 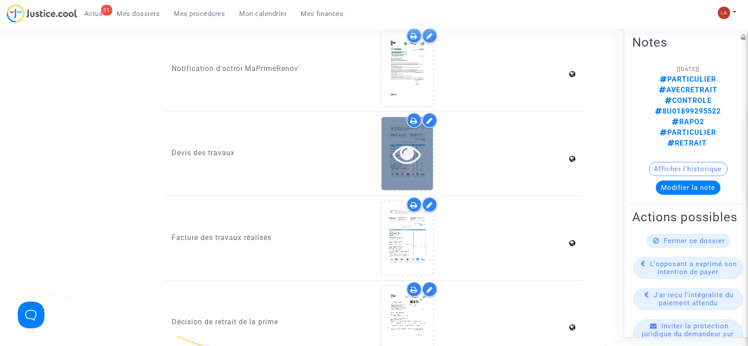 I want to click on span: Fermer ce dossier, so click(x=694, y=241).